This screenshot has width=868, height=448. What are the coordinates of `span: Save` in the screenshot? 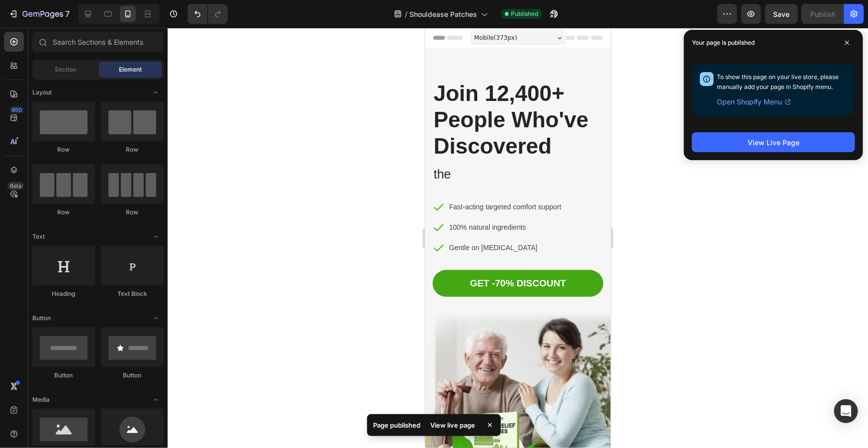 It's located at (781, 14).